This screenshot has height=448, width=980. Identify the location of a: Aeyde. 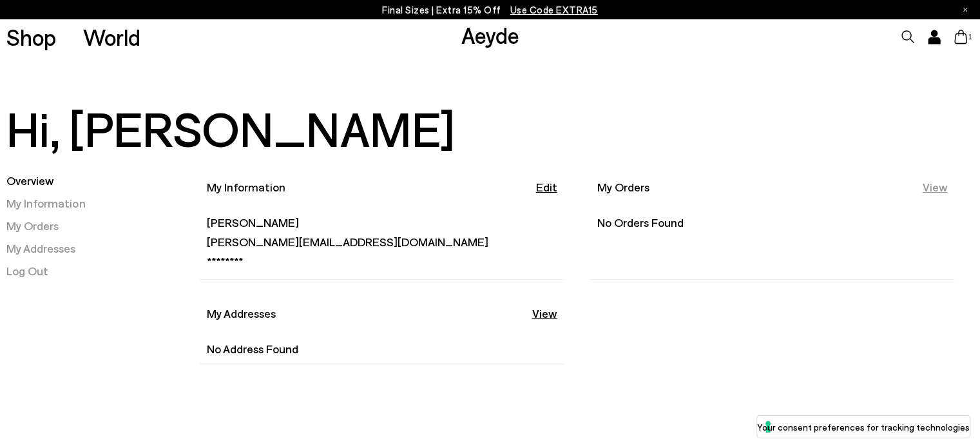
(490, 35).